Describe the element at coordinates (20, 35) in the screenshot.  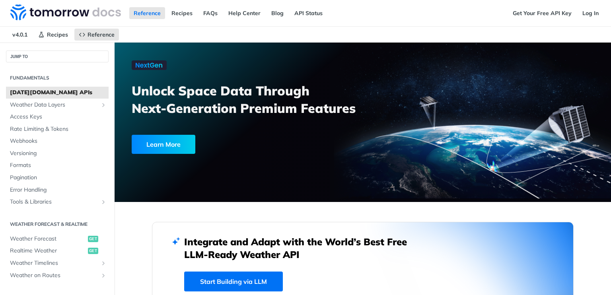
I see `span: v4.0.1` at that location.